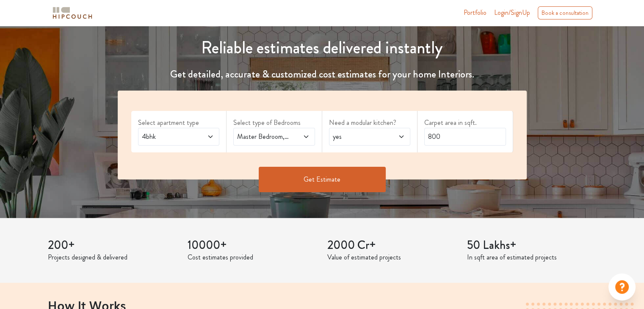 This screenshot has width=644, height=309. What do you see at coordinates (475, 13) in the screenshot?
I see `a: Portfolio` at bounding box center [475, 13].